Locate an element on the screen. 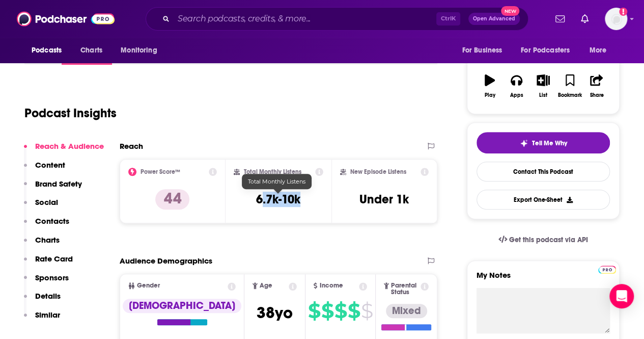 The width and height of the screenshot is (644, 339). p: Brand Safety is located at coordinates (59, 183).